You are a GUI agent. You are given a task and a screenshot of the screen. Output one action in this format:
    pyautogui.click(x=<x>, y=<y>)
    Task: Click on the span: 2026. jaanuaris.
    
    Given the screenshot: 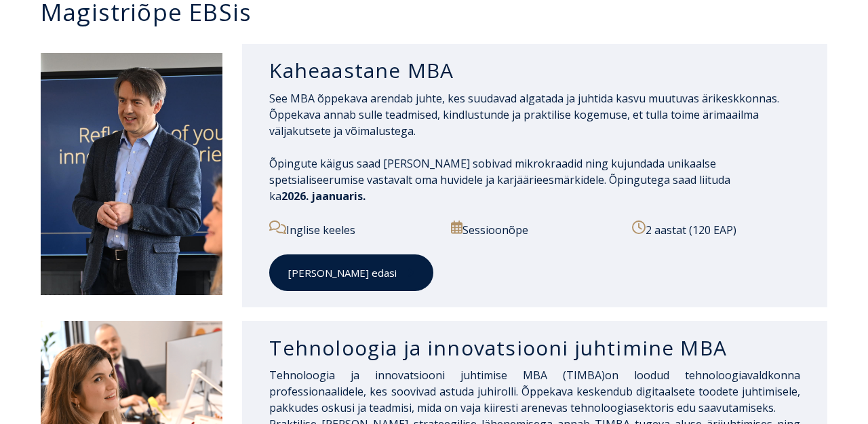 What is the action you would take?
    pyautogui.click(x=323, y=196)
    